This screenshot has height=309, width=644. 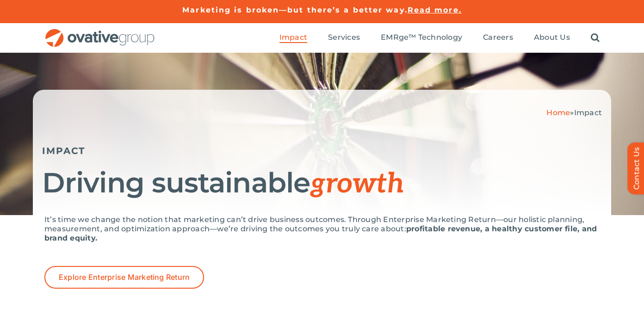 What do you see at coordinates (321, 233) in the screenshot?
I see `strong: profitable revenue, a healthy customer file, and brand equity.` at bounding box center [321, 233].